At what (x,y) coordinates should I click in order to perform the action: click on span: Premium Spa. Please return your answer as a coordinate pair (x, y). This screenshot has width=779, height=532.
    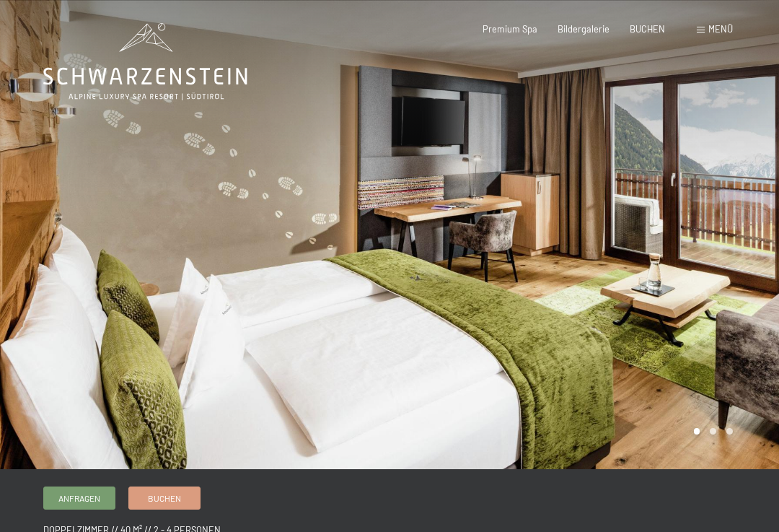
    Looking at the image, I should click on (510, 29).